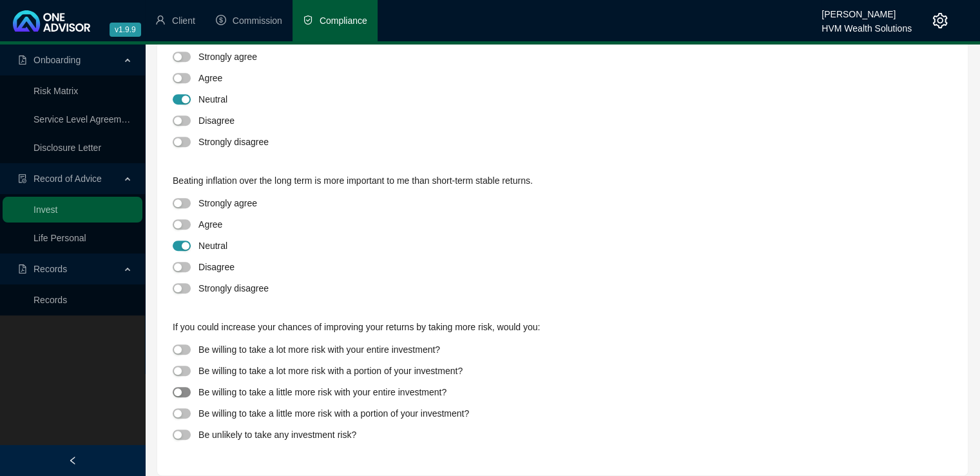 The image size is (980, 476). I want to click on span: setting, so click(940, 21).